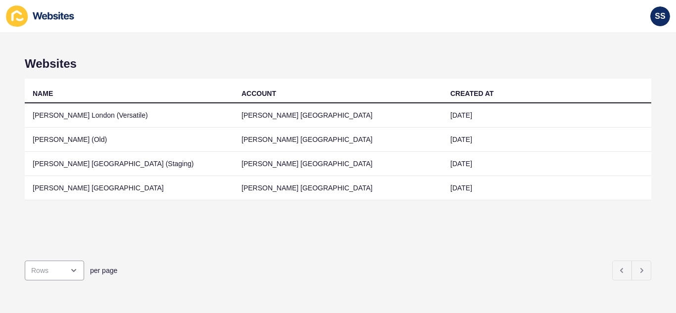  I want to click on span: per page, so click(103, 271).